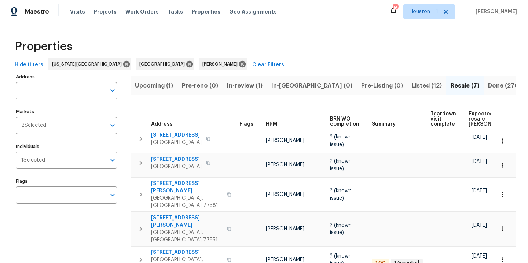 The height and width of the screenshot is (263, 528). I want to click on label: Address, so click(66, 77).